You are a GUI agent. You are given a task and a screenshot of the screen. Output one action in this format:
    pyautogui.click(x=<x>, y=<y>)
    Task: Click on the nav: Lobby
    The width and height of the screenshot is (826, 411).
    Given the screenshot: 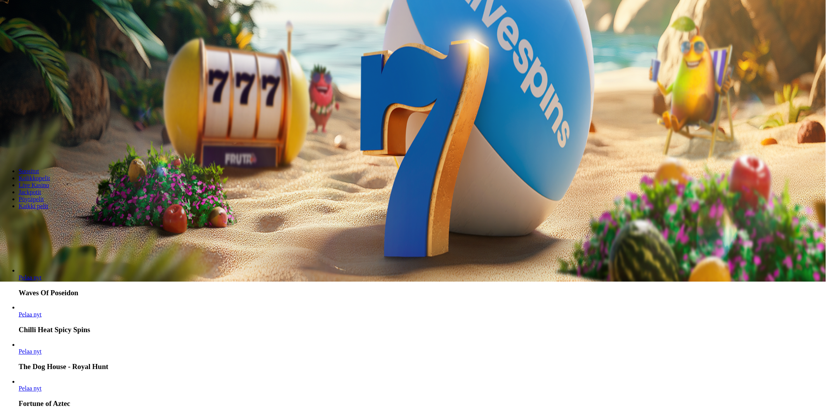 What is the action you would take?
    pyautogui.click(x=413, y=182)
    